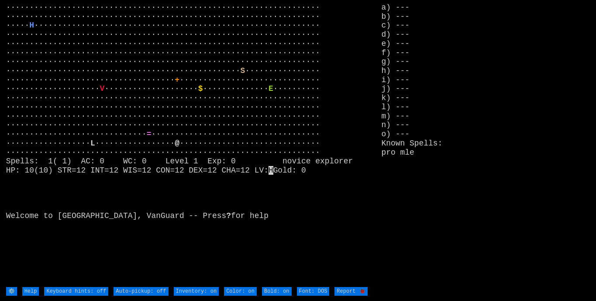 The height and width of the screenshot is (301, 596). I want to click on stats: a) --- b) --- c) --- d) --- e) --- f) --- g) --- h) --- i) --- j) --- k) --- l) --- m) --- n) ---..., so click(486, 144).